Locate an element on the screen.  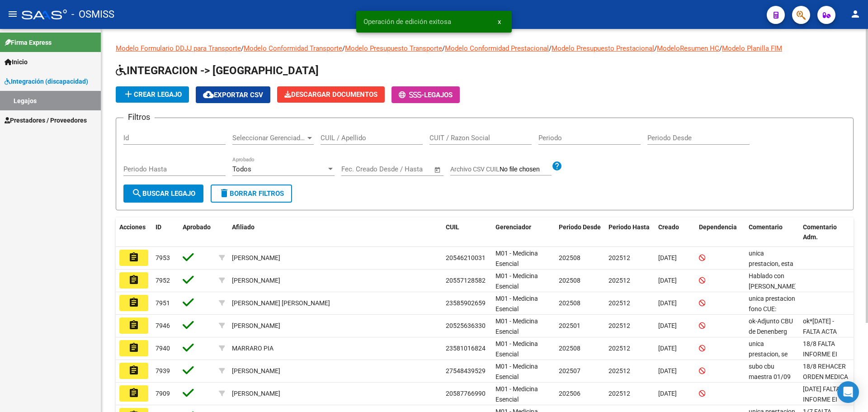
mat-icon: help is located at coordinates (557, 166).